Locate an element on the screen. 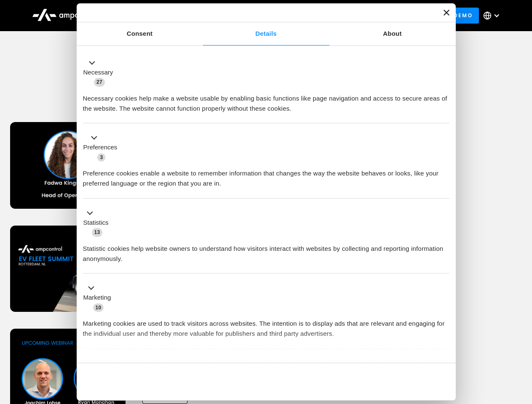  label: Necessary is located at coordinates (98, 73).